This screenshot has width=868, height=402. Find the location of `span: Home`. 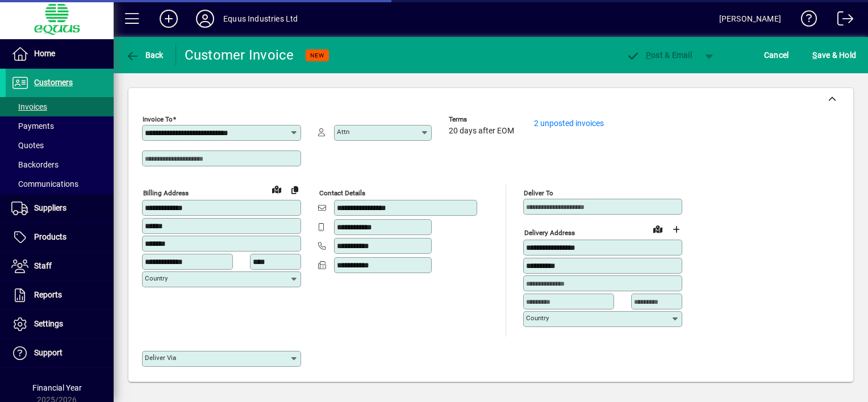

span: Home is located at coordinates (44, 53).